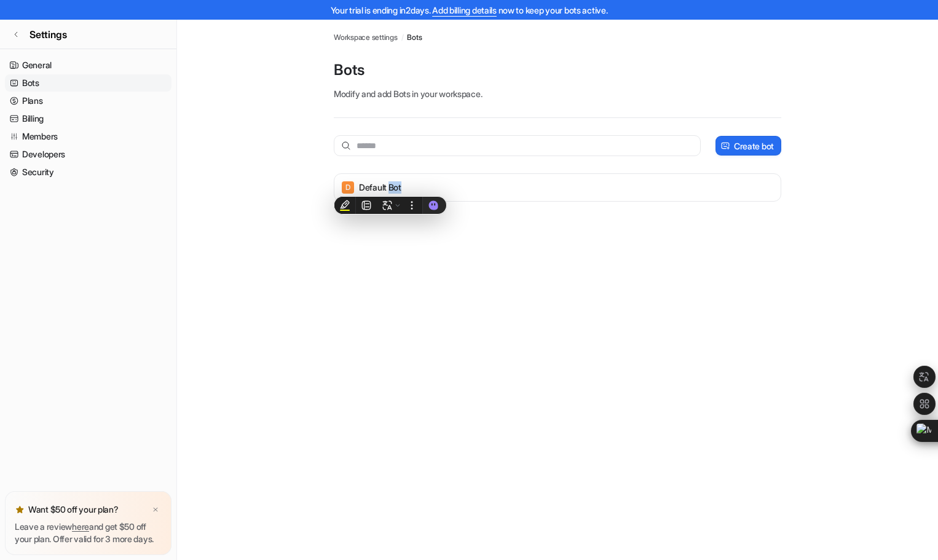  I want to click on img: star, so click(19, 510).